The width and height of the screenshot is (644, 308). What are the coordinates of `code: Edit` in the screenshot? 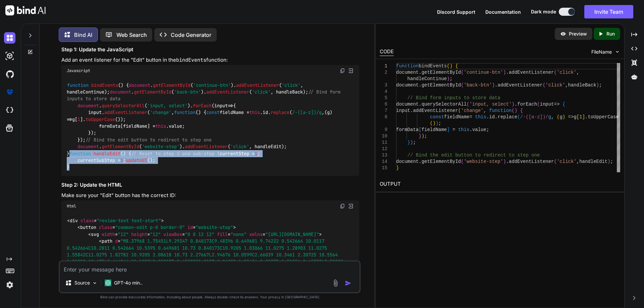 It's located at (206, 255).